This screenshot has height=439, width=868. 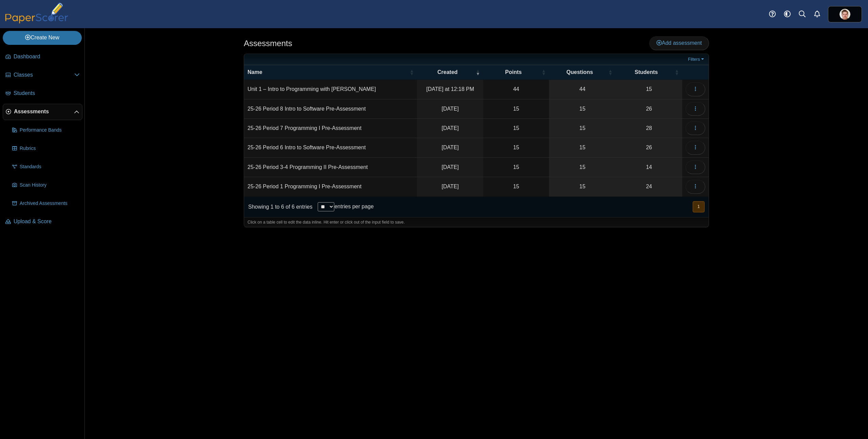 I want to click on time: Sep 5, 2025 at 8:38 AM, so click(x=450, y=186).